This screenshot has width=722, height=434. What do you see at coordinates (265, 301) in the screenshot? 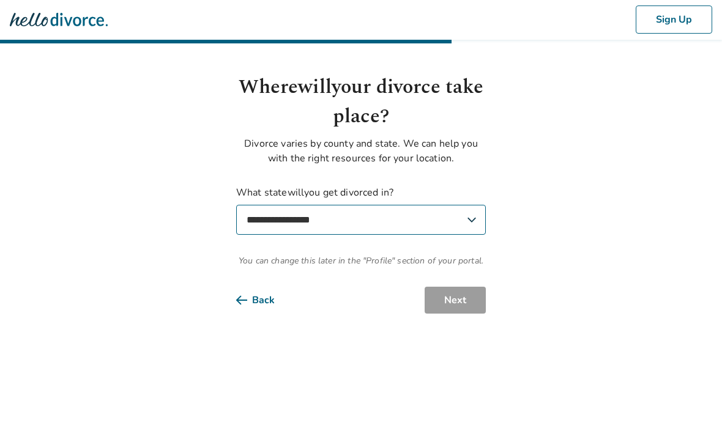
I see `button: Back` at bounding box center [265, 301].